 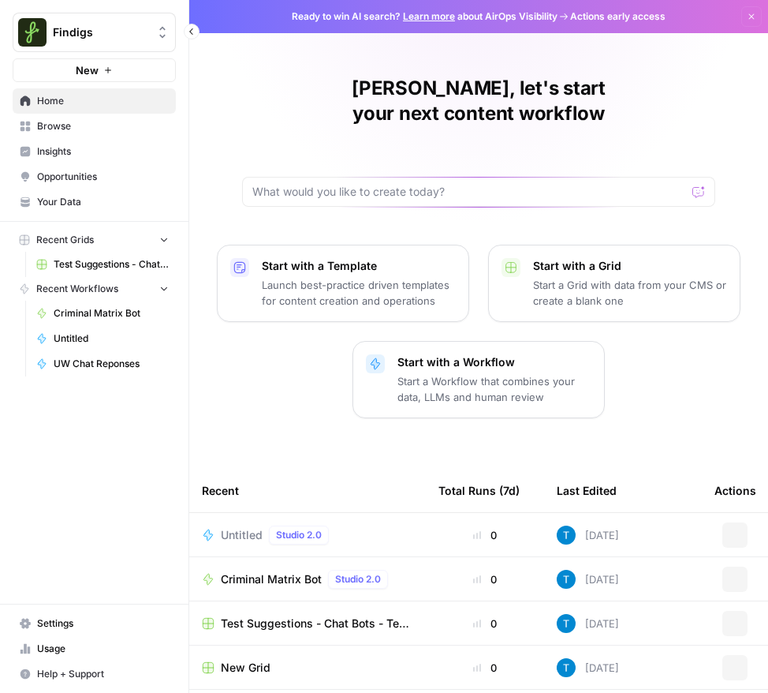 What do you see at coordinates (103, 101) in the screenshot?
I see `span: Home` at bounding box center [103, 101].